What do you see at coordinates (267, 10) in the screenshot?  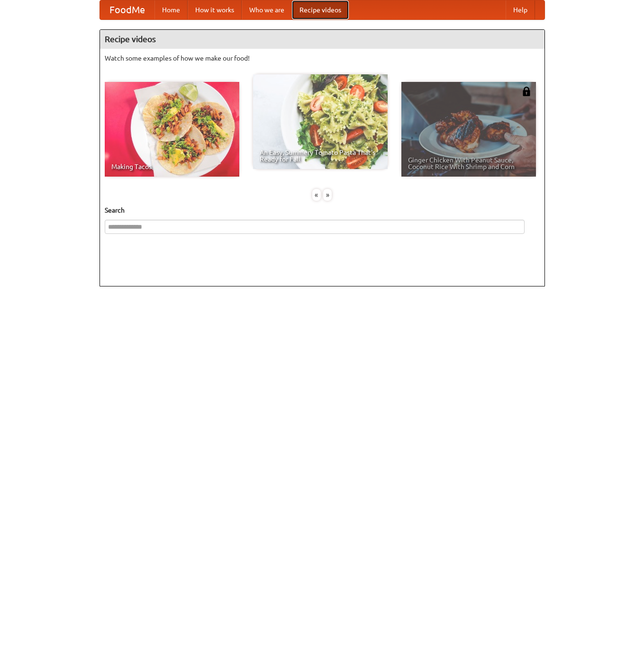 I see `a: Who we are` at bounding box center [267, 10].